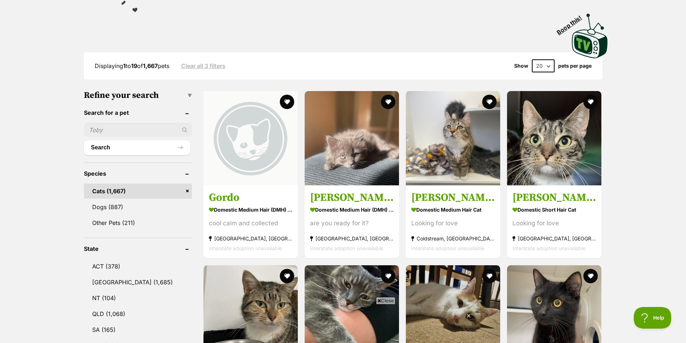  I want to click on a: Other Pets (211), so click(138, 223).